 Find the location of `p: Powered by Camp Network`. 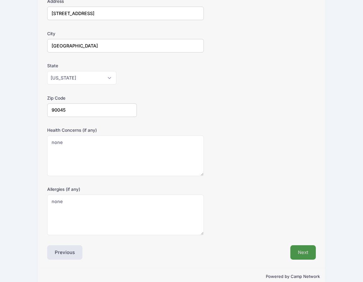

p: Powered by Camp Network is located at coordinates (181, 277).